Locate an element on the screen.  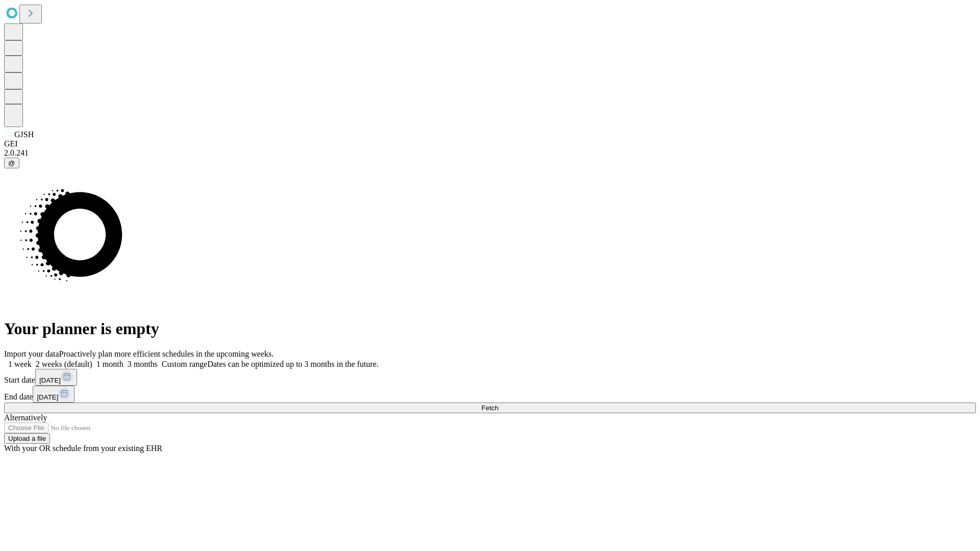
span: Import your data is located at coordinates (31, 354).